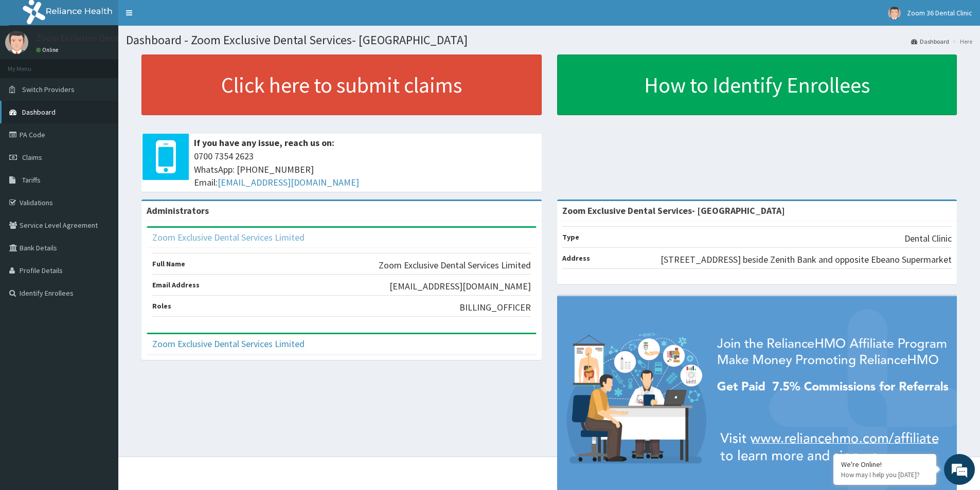 The image size is (980, 490). Describe the element at coordinates (31, 180) in the screenshot. I see `span: Tariffs` at that location.